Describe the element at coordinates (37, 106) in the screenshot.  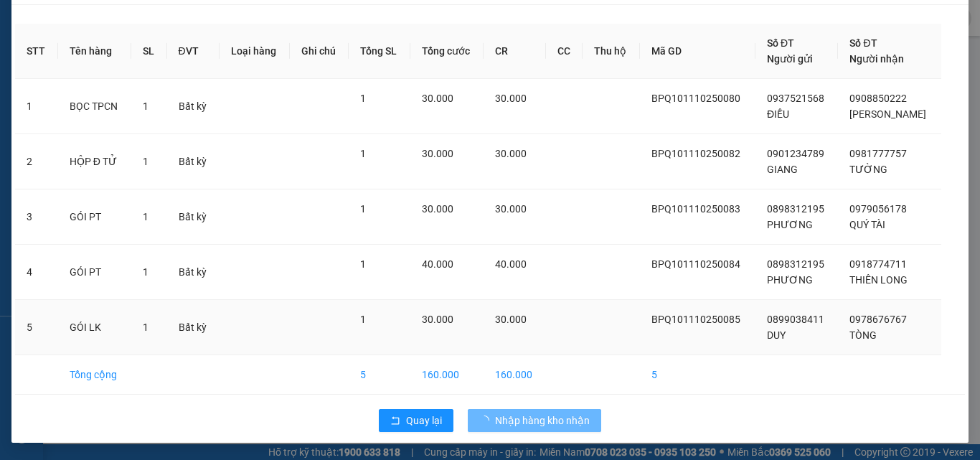
I see `td: 1` at that location.